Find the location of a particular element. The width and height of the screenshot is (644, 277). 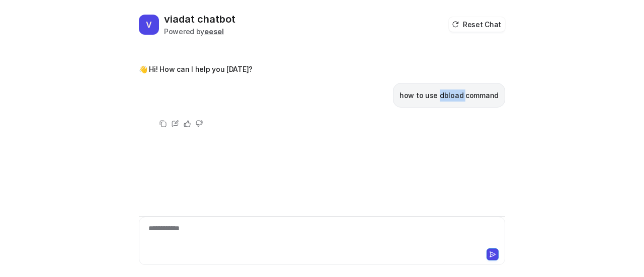

b: eesel is located at coordinates (214, 31).